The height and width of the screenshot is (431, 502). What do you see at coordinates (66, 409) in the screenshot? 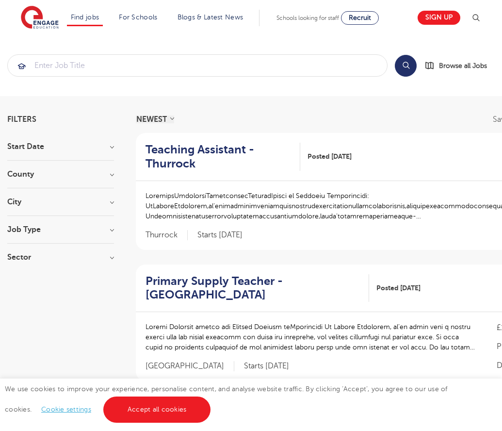
I see `a: Cookie settings` at bounding box center [66, 409].